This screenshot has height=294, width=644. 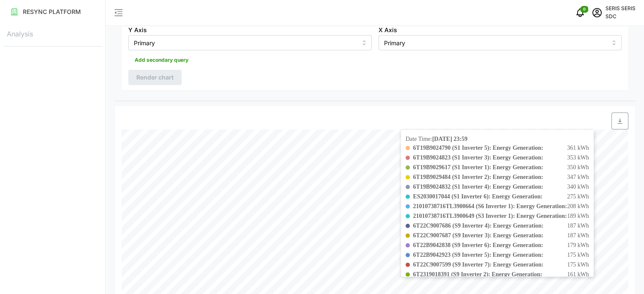 I want to click on b: 6T22C9007599 (S9 Inverter 7): Energy Generation:, so click(x=478, y=265).